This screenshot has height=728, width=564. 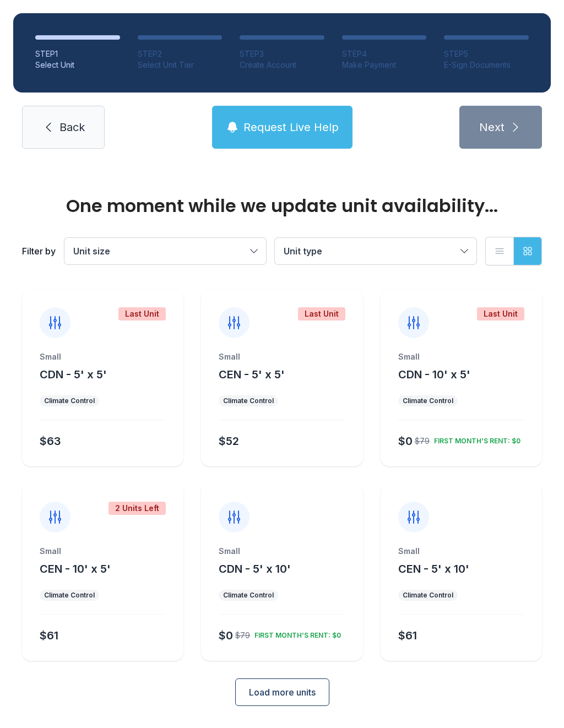 I want to click on span: Load more units, so click(x=282, y=692).